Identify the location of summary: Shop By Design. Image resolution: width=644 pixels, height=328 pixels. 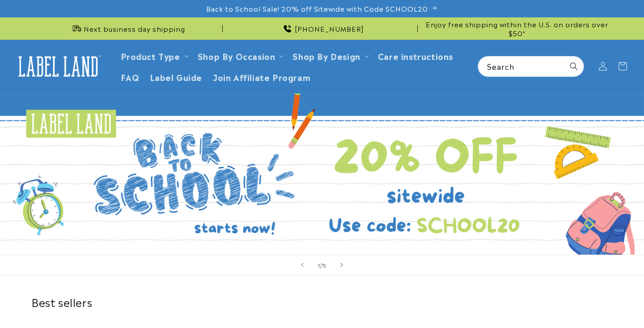
(330, 56).